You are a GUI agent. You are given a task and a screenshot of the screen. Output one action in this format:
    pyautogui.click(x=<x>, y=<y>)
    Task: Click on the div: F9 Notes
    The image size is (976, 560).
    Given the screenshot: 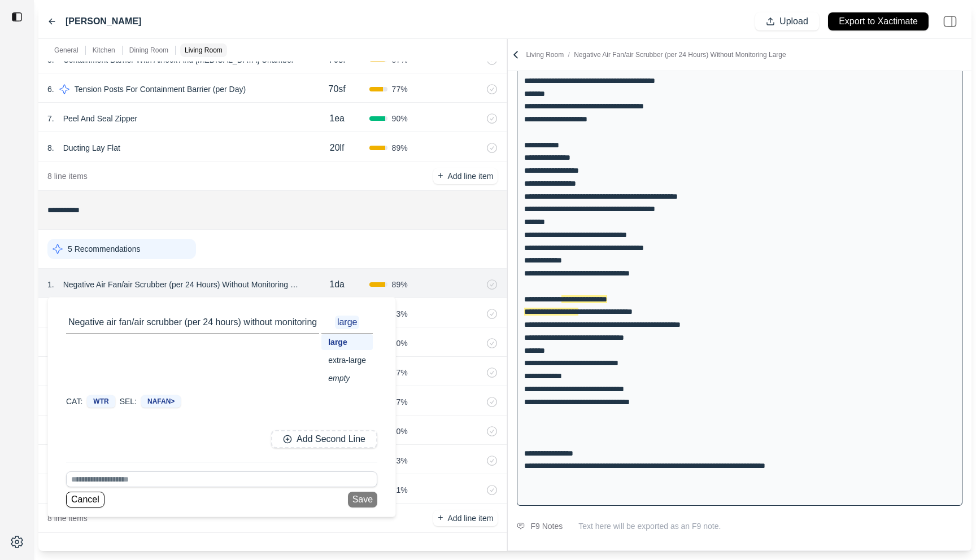 What is the action you would take?
    pyautogui.click(x=546, y=526)
    